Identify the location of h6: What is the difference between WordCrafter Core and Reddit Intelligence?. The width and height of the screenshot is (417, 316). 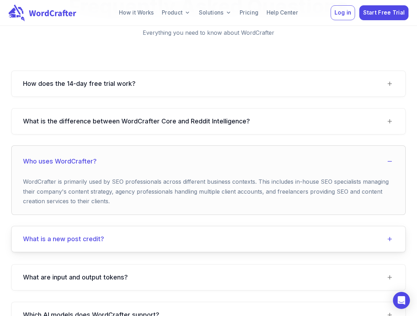
(136, 121).